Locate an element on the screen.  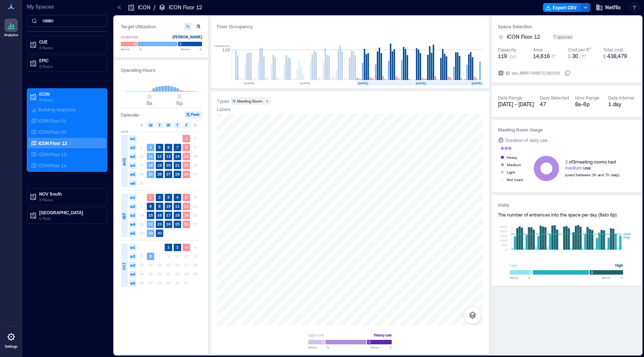
text: 9 is located at coordinates (159, 206).